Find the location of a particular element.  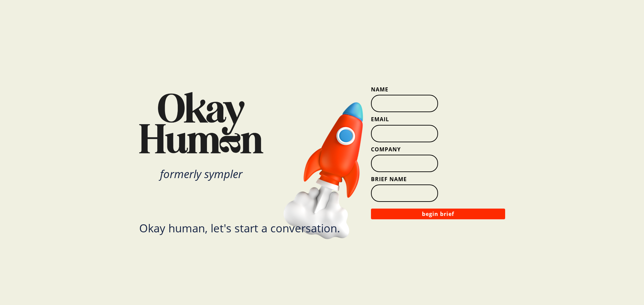

div: Okay human, let's start a conversation. is located at coordinates (239, 228).